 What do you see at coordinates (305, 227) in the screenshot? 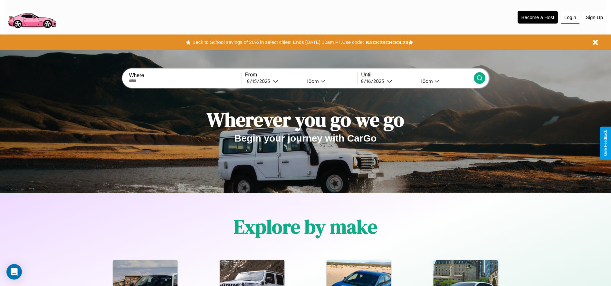
I see `h1: Explore by make` at bounding box center [305, 227].